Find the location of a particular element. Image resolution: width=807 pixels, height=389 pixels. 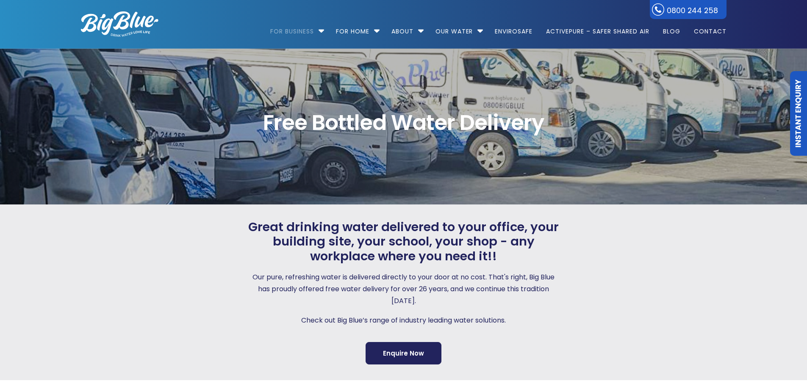

span: Free Bottled Water Delivery is located at coordinates (404, 123).